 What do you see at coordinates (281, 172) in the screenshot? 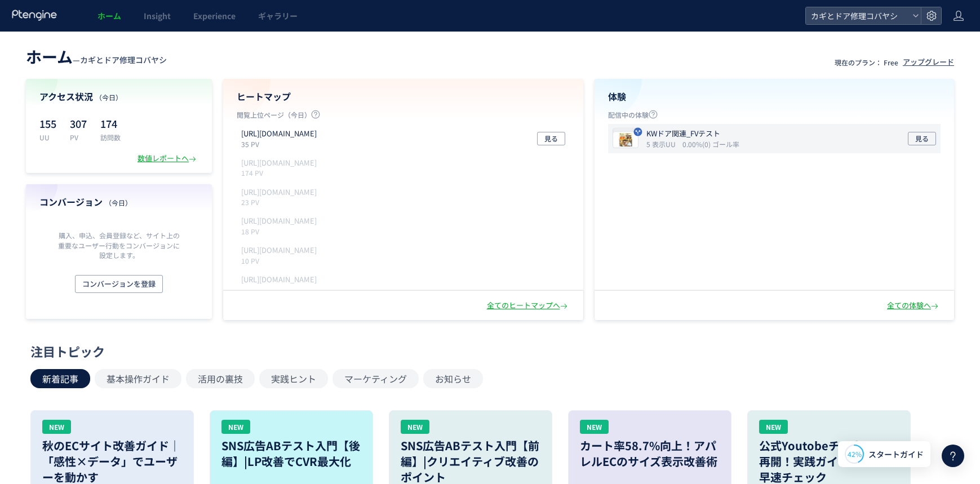
I see `p: 174 PV` at bounding box center [281, 172].